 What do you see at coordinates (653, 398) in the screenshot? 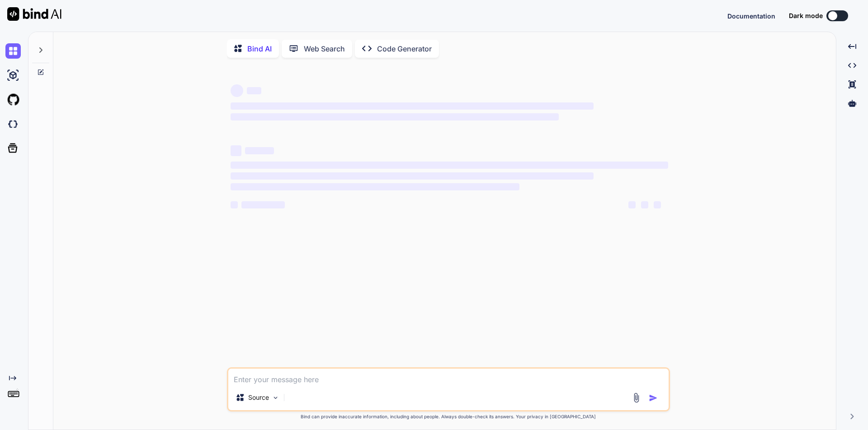
I see `img: icon` at bounding box center [653, 398].